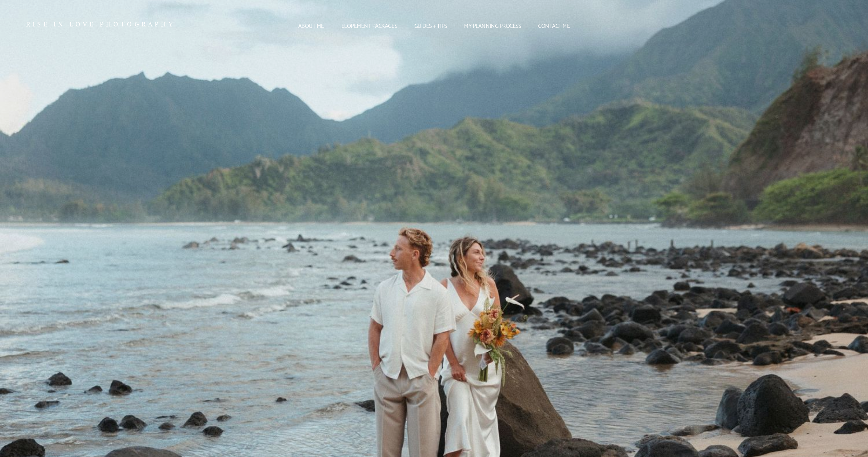 The height and width of the screenshot is (457, 868). I want to click on a: About me, so click(311, 27).